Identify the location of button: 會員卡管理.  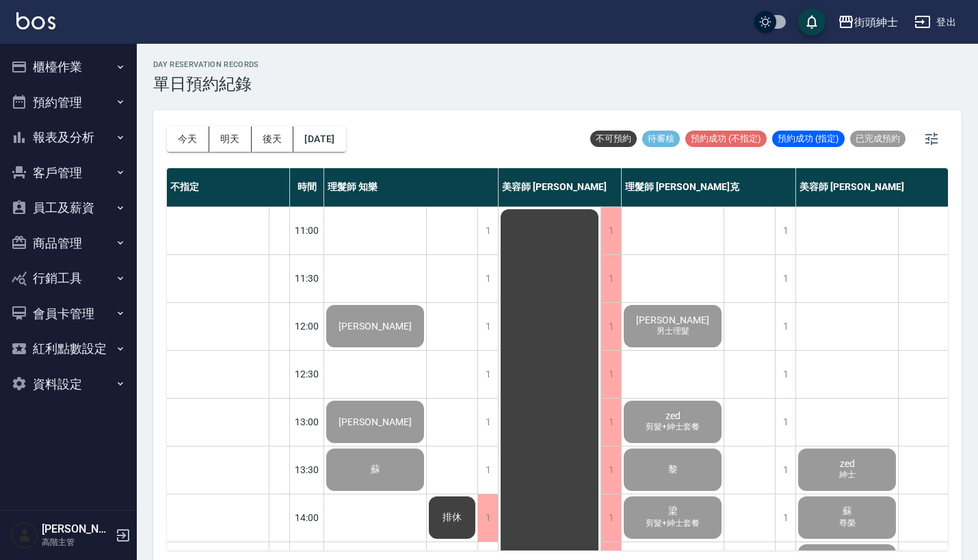
(69, 313).